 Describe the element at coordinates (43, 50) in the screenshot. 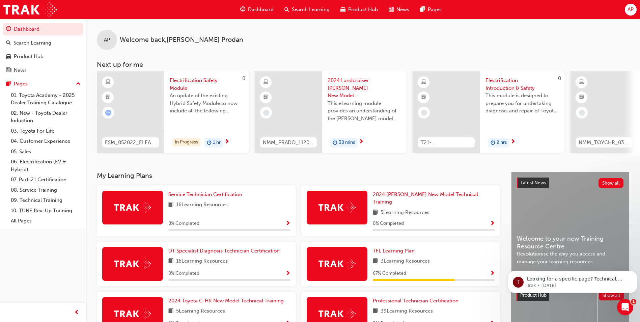

I see `button: DashboardSearch LearningProduct HubNews` at that location.